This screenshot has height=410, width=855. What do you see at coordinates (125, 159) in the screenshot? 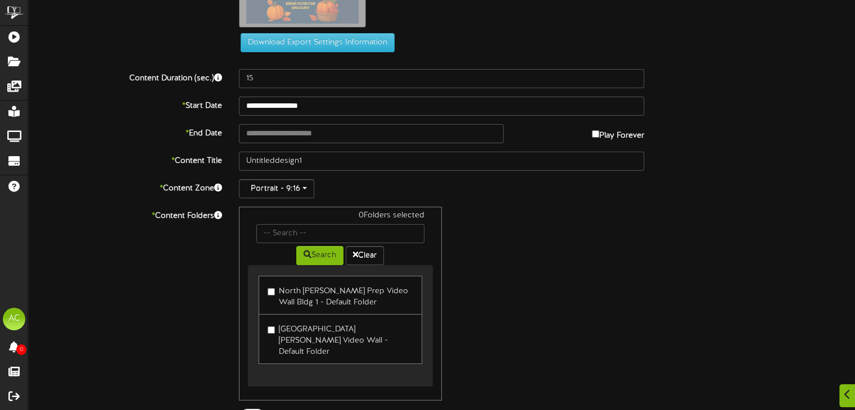
I see `label: Content Title` at bounding box center [125, 159].